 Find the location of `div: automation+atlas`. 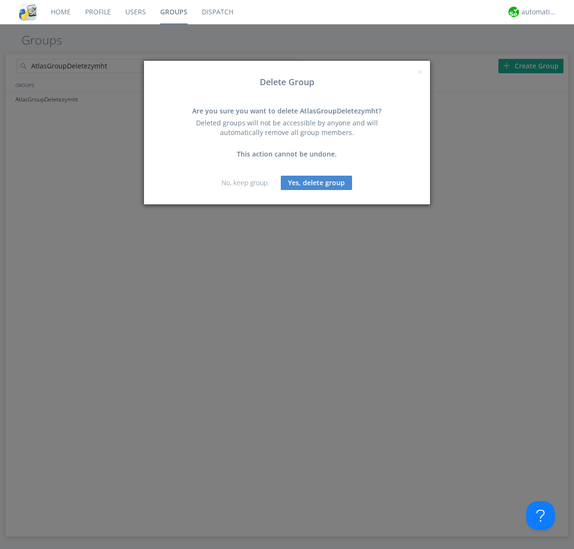

div: automation+atlas is located at coordinates (539, 12).